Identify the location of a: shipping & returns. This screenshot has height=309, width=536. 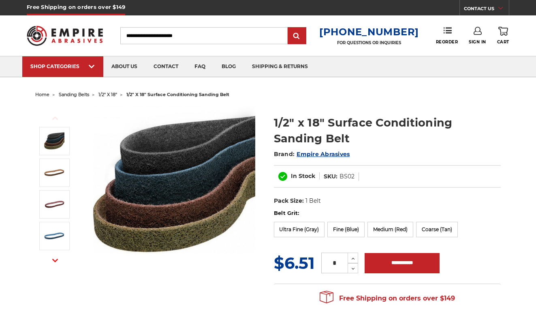
(280, 66).